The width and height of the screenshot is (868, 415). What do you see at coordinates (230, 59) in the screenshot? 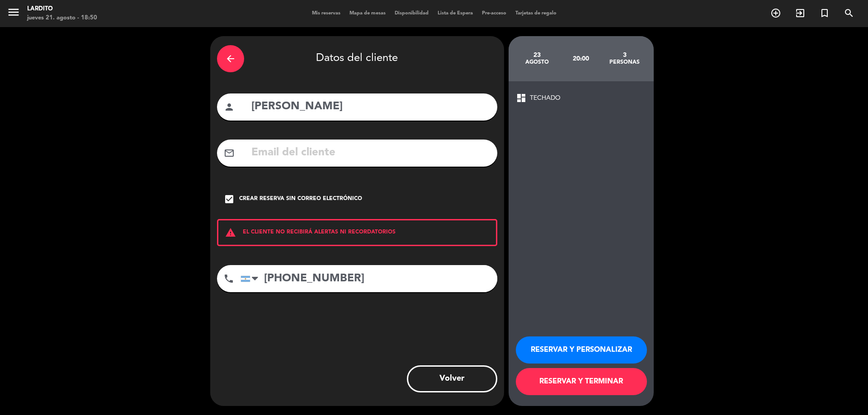
I see `i: arrow_back` at bounding box center [230, 59].